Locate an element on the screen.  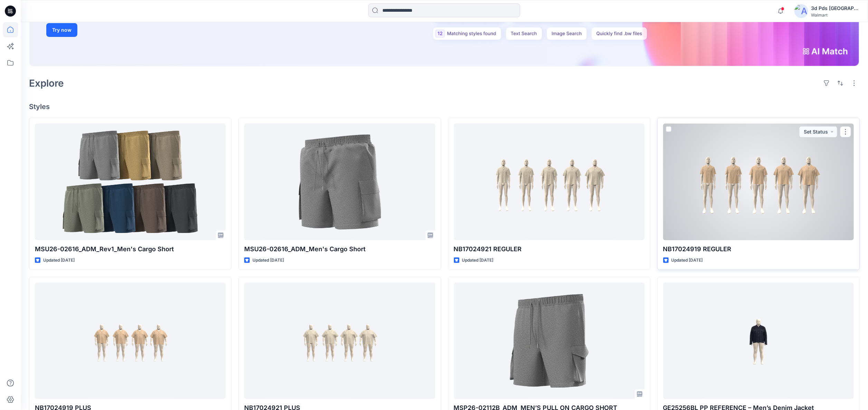
a: NB17024919 REGULER is located at coordinates (758, 182).